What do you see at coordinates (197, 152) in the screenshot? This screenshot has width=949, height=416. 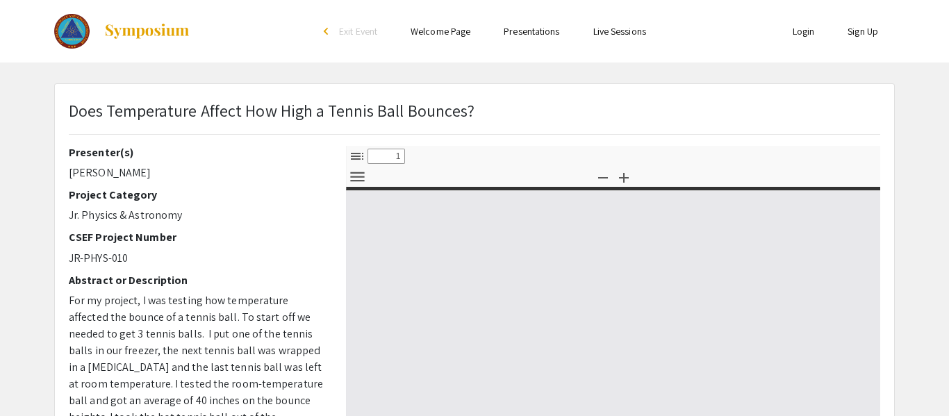 I see `h2: Presenter(s)` at bounding box center [197, 152].